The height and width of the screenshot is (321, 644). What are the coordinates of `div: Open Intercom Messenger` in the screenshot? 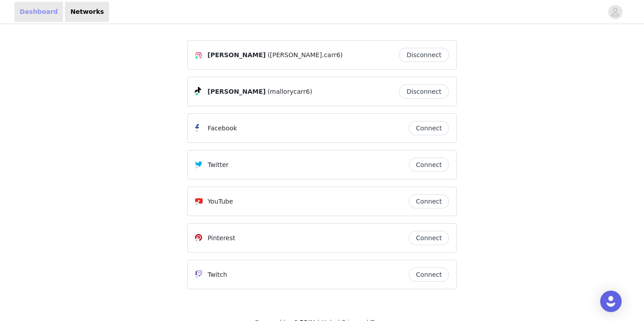 It's located at (611, 301).